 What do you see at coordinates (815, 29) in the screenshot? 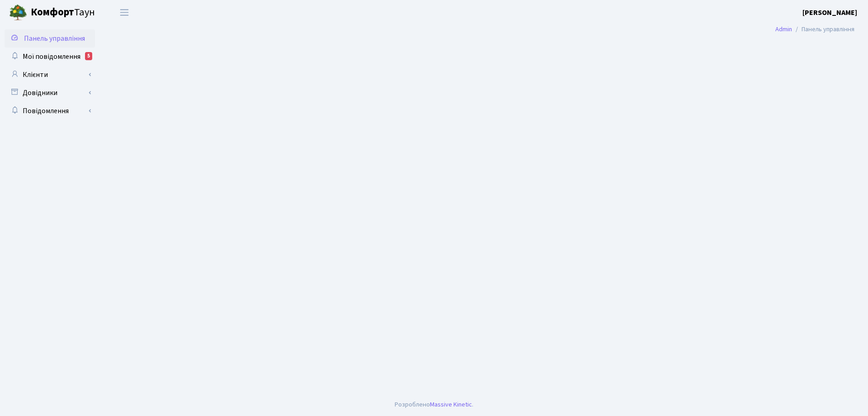
I see `nav: breadcrumb` at bounding box center [815, 29].